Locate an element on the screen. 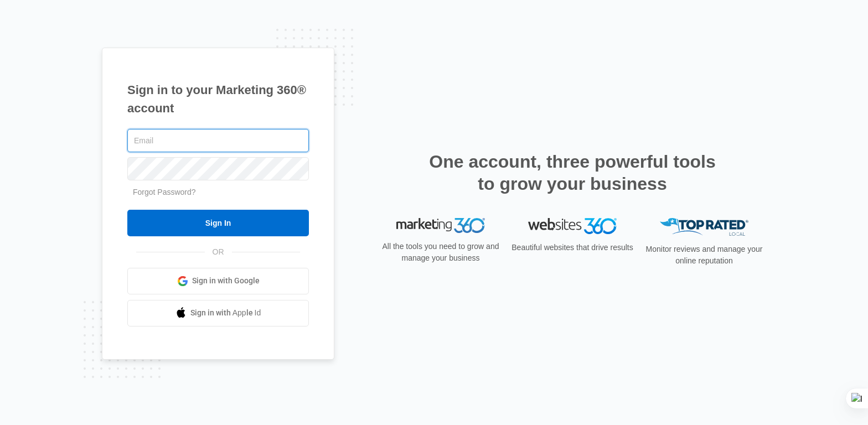 This screenshot has height=425, width=868. span: Sign in with Apple Id is located at coordinates (226, 313).